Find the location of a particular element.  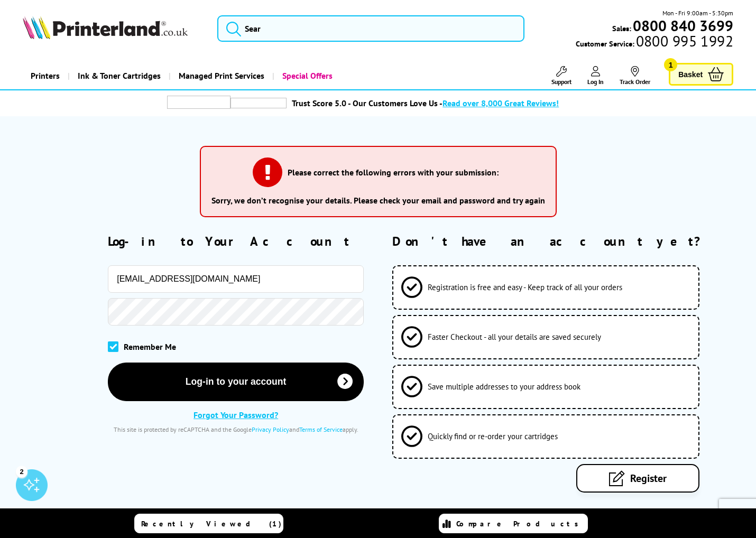

span: Read over 8,000 Great Reviews! is located at coordinates (501, 103).